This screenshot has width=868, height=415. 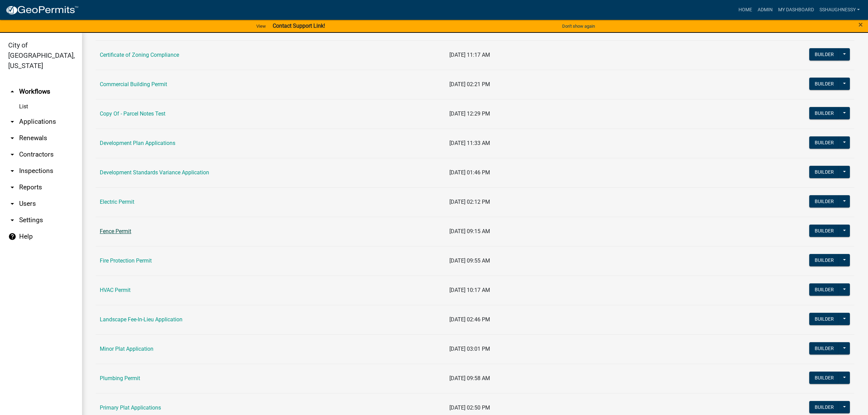 What do you see at coordinates (12, 92) in the screenshot?
I see `i: arrow_drop_up` at bounding box center [12, 92].